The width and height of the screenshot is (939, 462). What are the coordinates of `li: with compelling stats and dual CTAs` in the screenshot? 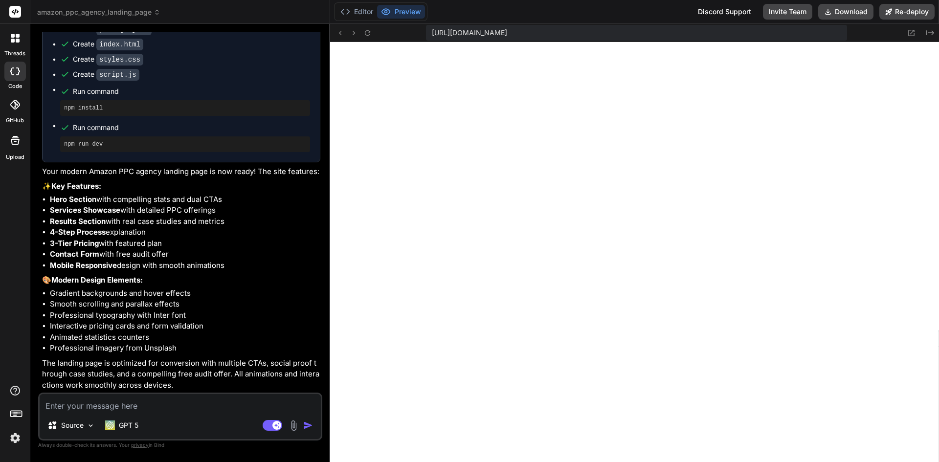 It's located at (185, 200).